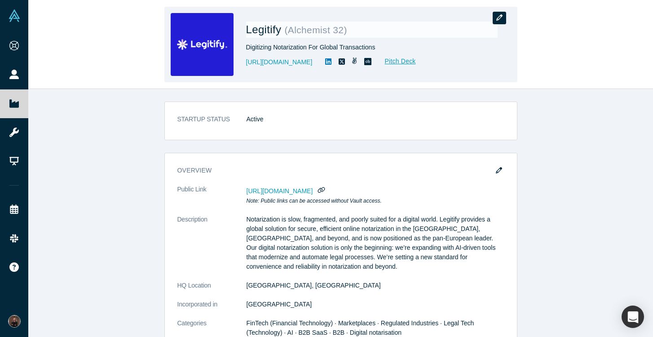 Image resolution: width=653 pixels, height=337 pixels. What do you see at coordinates (396, 61) in the screenshot?
I see `a: Pitch Deck` at bounding box center [396, 61].